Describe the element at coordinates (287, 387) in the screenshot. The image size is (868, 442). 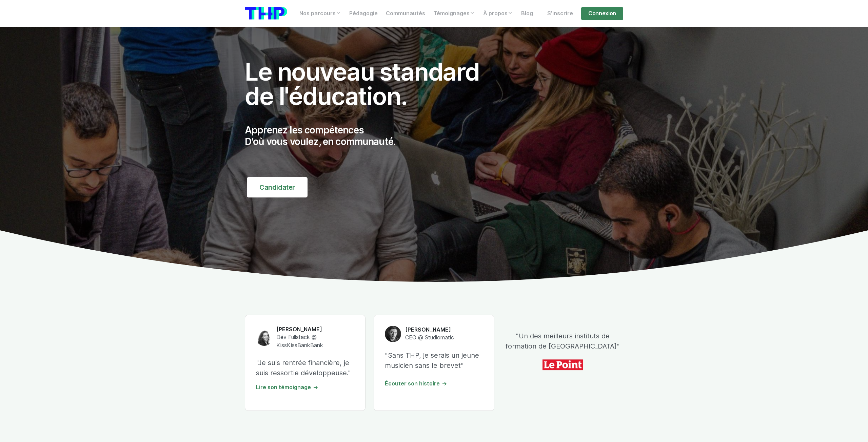
I see `a: Lire son témoignage` at that location.